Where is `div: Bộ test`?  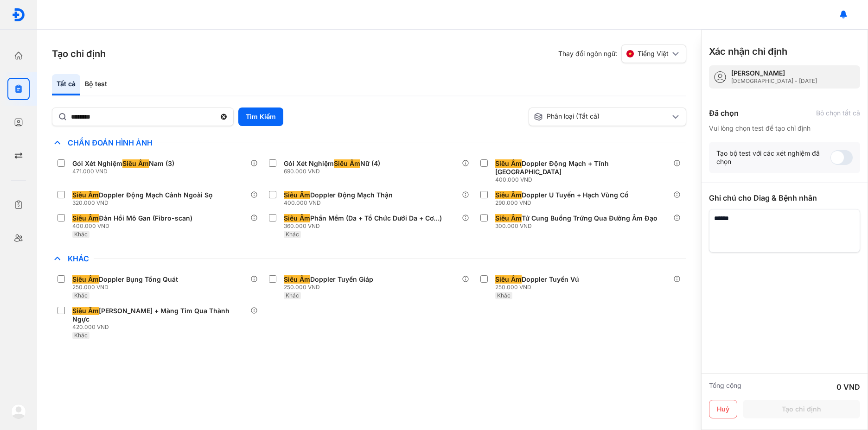 div: Bộ test is located at coordinates (96, 85).